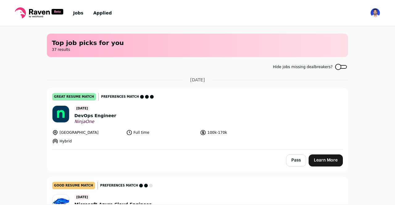  I want to click on li: Full time, so click(161, 133).